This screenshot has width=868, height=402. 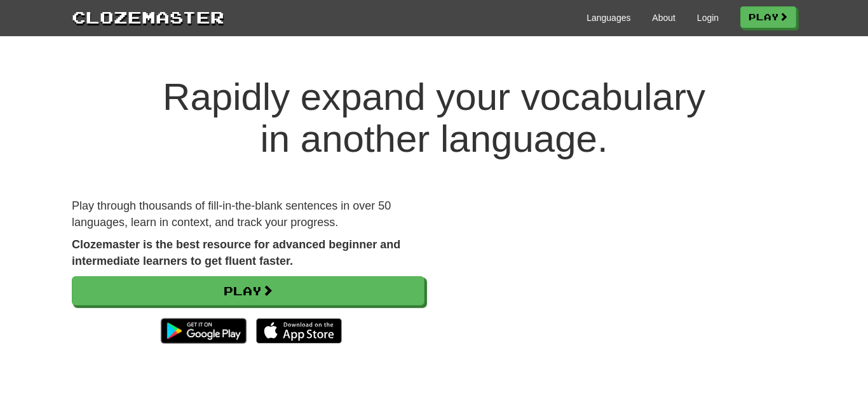 What do you see at coordinates (664, 18) in the screenshot?
I see `a: About` at bounding box center [664, 18].